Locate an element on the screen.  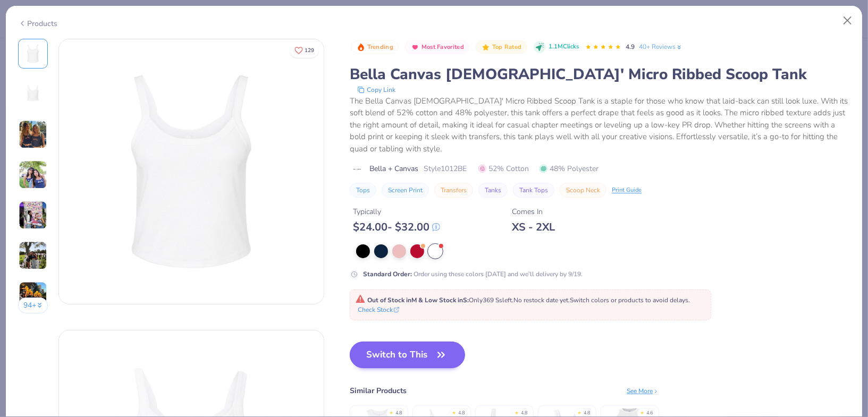
div: See More is located at coordinates (643, 391).